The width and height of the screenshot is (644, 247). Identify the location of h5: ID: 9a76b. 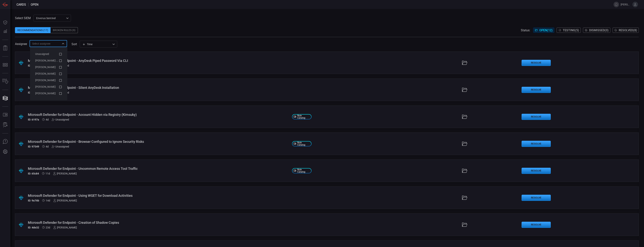
(34, 201).